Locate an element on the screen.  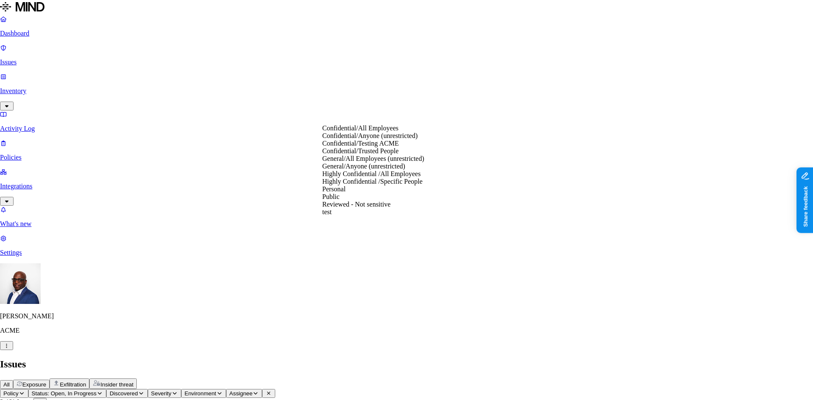
span: General/Anyone (unrestricted) is located at coordinates (364, 166).